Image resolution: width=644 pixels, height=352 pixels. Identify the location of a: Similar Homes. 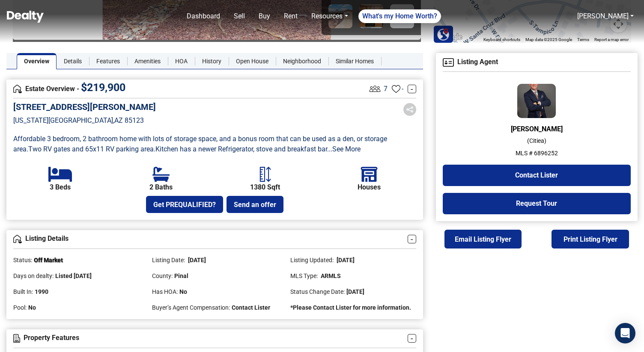
(355, 61).